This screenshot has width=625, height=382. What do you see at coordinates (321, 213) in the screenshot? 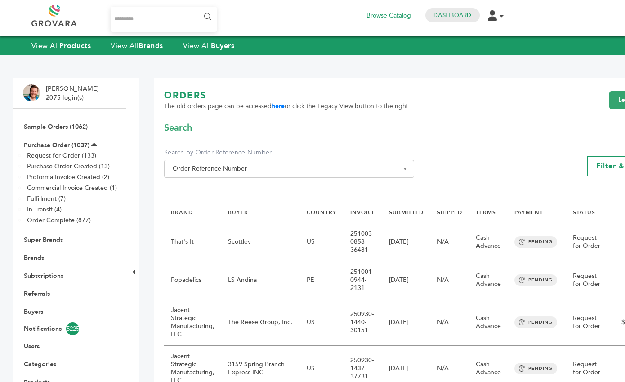
I see `a: COUNTRY` at bounding box center [321, 213].